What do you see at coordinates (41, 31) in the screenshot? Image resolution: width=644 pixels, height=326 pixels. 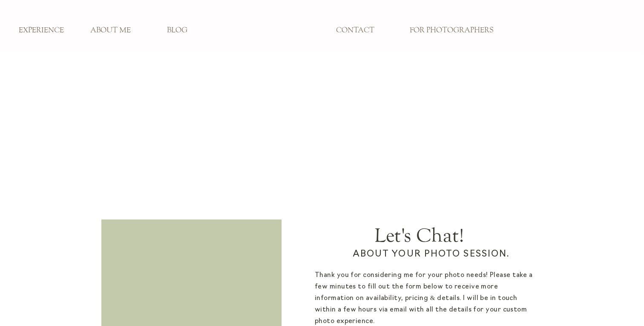 I see `a: EXPERIENCE` at bounding box center [41, 31].